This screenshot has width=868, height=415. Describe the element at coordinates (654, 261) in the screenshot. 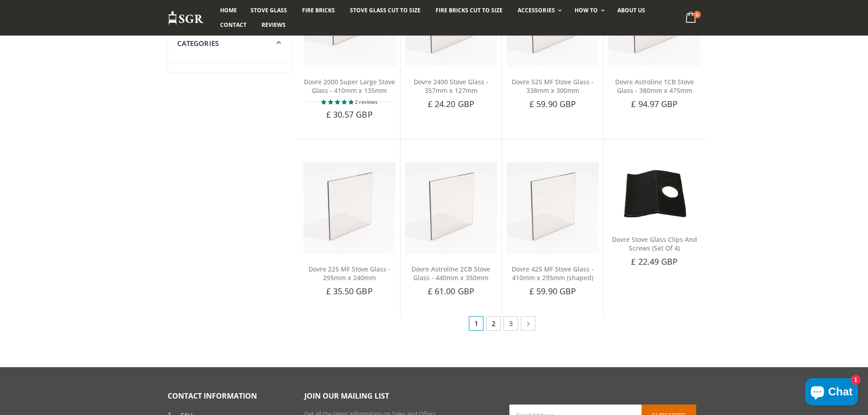

I see `span: £ 22.49 GBP` at that location.